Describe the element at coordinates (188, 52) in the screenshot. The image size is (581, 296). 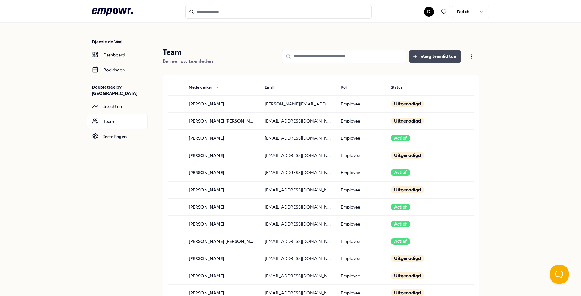
I see `p: Team` at that location.